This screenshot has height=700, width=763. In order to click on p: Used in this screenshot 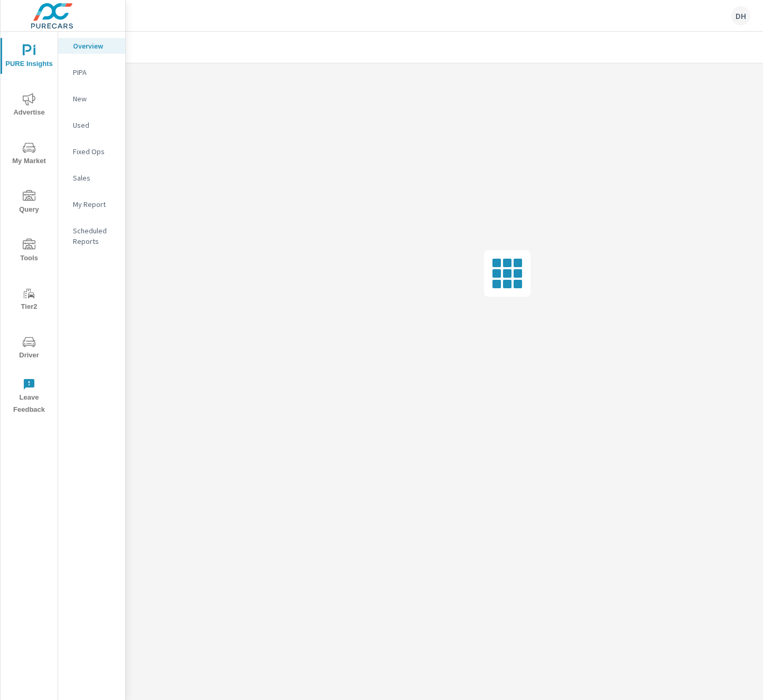, I will do `click(95, 125)`.